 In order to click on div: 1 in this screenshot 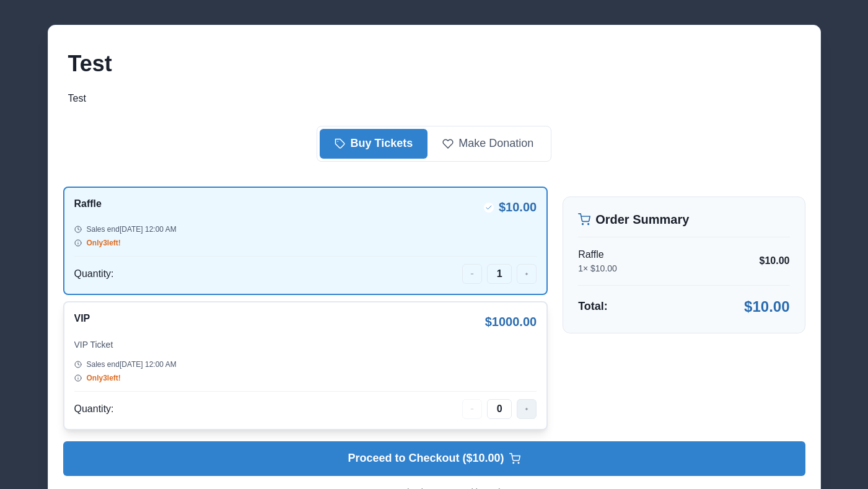, I will do `click(499, 274)`.